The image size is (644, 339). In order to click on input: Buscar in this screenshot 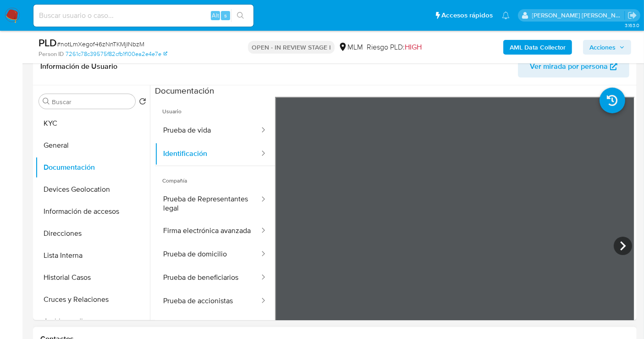, I will do `click(92, 102)`.